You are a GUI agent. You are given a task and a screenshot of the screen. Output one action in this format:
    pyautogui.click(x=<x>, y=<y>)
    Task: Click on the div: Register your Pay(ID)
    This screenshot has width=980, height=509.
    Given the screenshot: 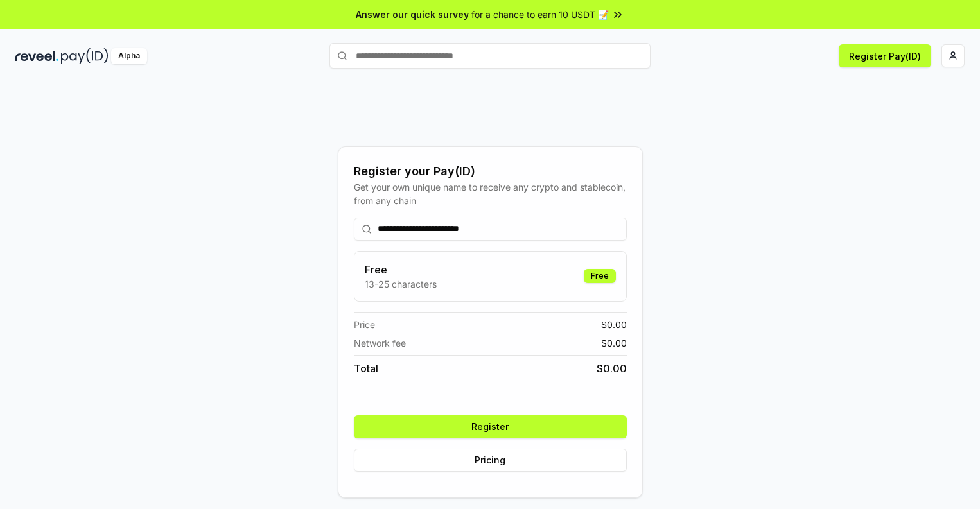 What is the action you would take?
    pyautogui.click(x=490, y=171)
    